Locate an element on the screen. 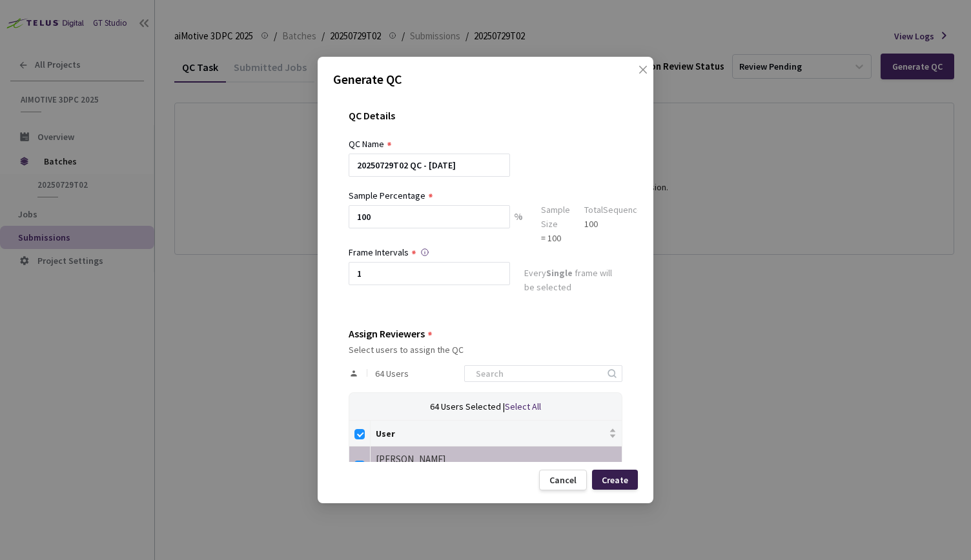  div: Sample Percentage is located at coordinates (387, 196).